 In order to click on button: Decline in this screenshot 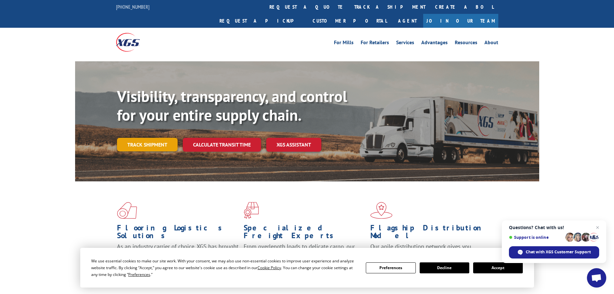, I will do `click(444, 267)`.